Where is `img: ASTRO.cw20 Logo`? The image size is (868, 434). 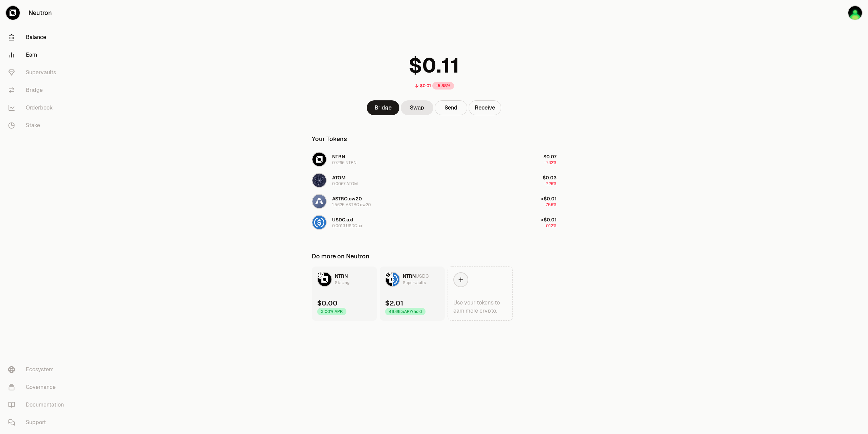 img: ASTRO.cw20 Logo is located at coordinates (319, 201).